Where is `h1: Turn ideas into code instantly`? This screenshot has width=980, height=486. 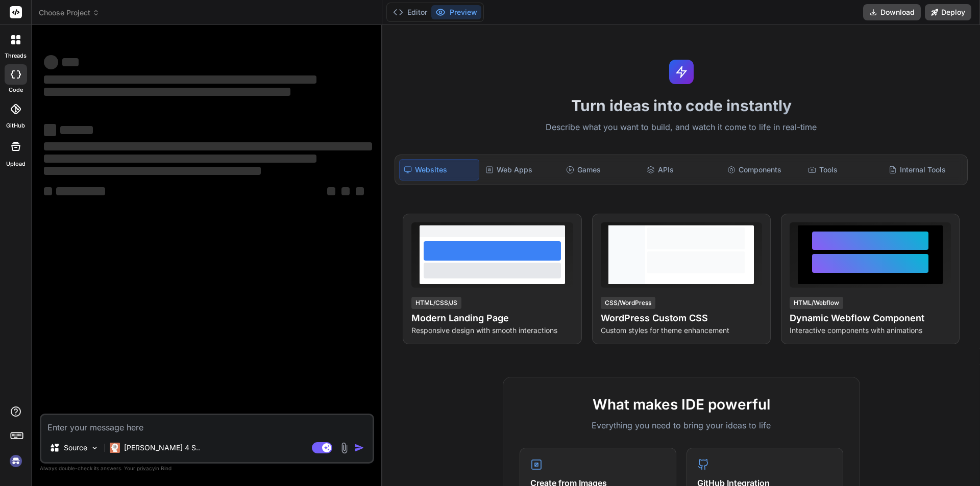
h1: Turn ideas into code instantly is located at coordinates (681, 106).